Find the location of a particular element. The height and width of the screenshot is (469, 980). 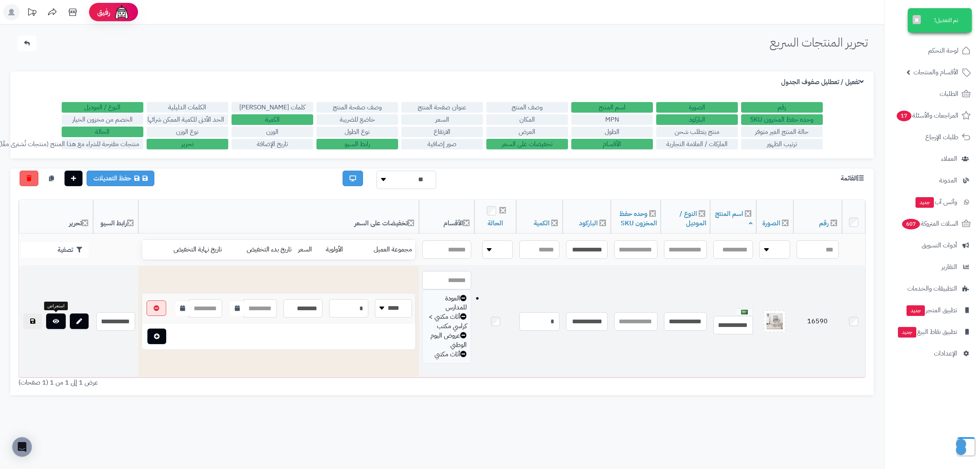

span: طلبات الإرجاع is located at coordinates (941, 137).